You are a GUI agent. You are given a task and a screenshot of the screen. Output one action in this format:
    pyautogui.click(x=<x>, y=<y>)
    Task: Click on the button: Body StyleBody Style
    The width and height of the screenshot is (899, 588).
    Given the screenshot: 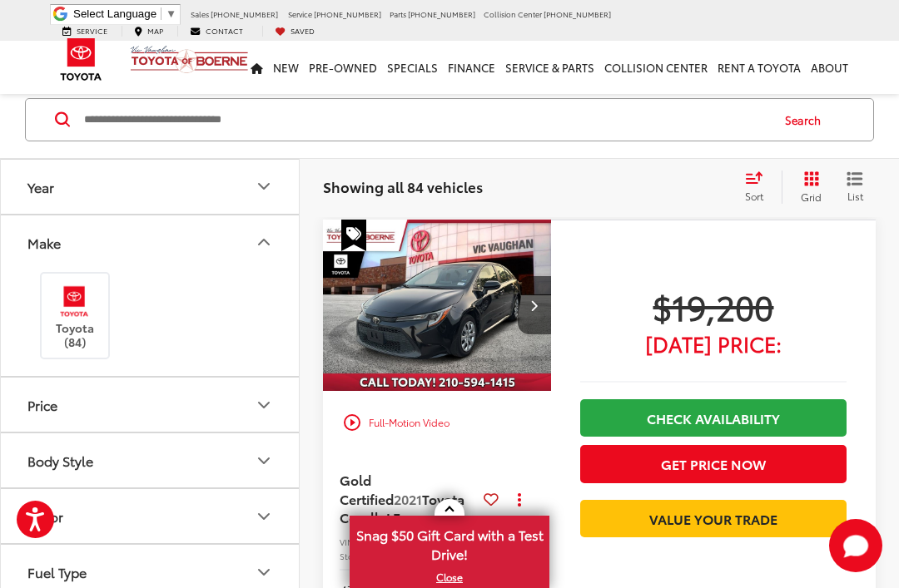 What is the action you would take?
    pyautogui.click(x=151, y=460)
    